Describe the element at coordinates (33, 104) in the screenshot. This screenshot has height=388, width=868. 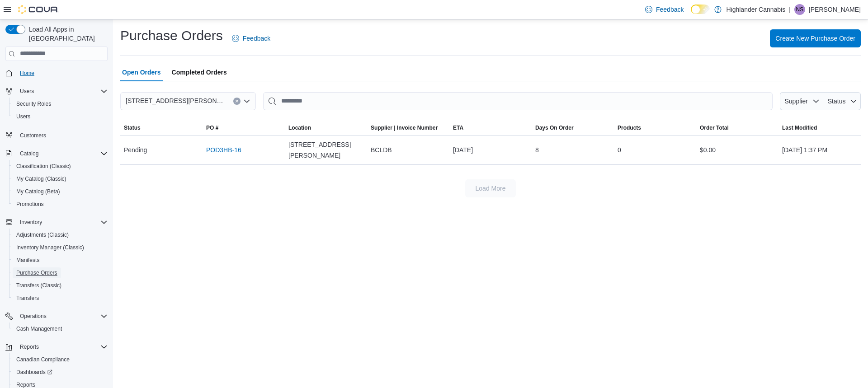
I see `a: Security Roles` at that location.